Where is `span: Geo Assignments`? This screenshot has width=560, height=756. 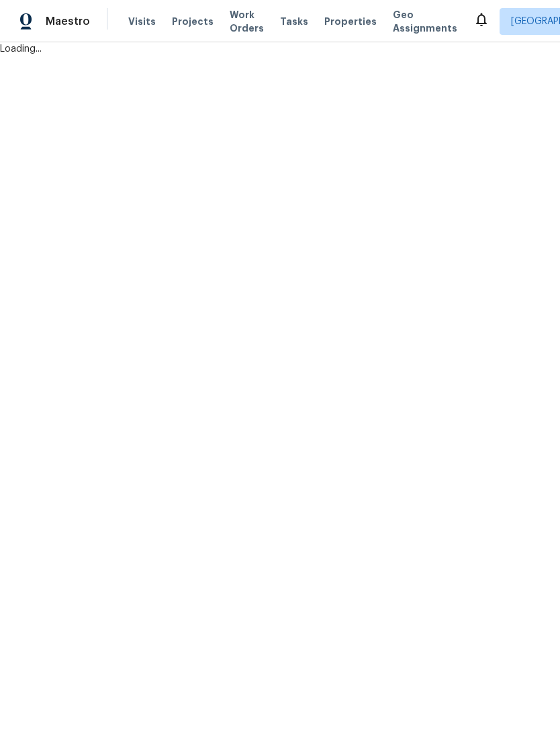
span: Geo Assignments is located at coordinates (425, 22).